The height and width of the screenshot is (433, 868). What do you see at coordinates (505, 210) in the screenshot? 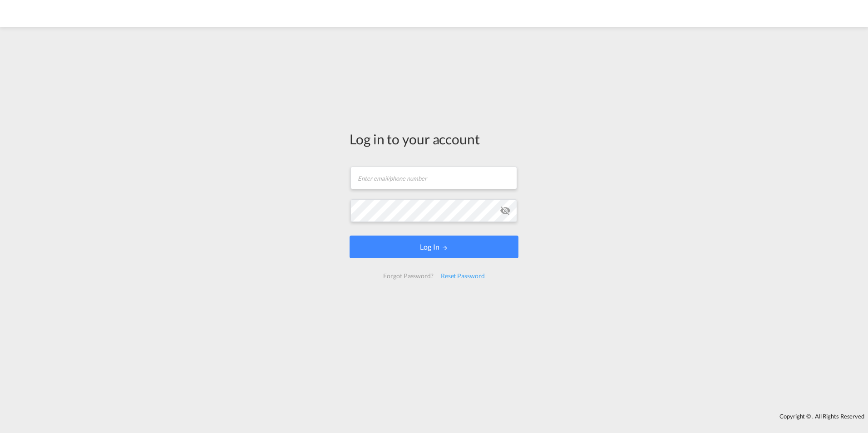
I see `md-icon: icon-eye-off` at bounding box center [505, 210].